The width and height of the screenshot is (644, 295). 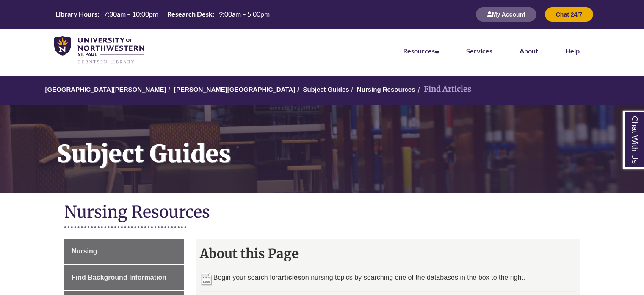 I want to click on h1: Subject Guides, so click(x=345, y=143).